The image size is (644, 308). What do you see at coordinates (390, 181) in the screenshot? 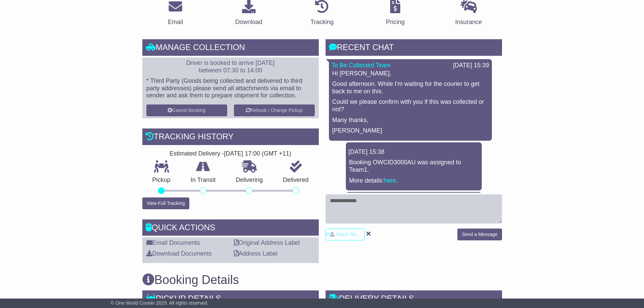
I see `a: here` at bounding box center [390, 181].